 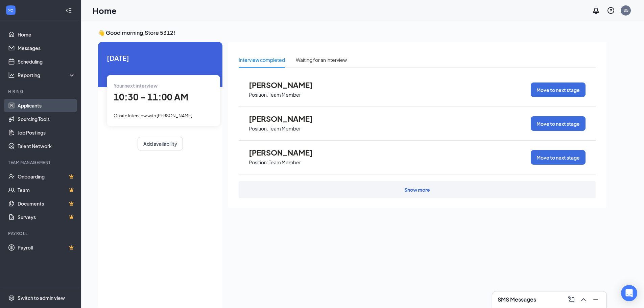 What do you see at coordinates (151, 97) in the screenshot?
I see `span: 10:30 - 11:00 AM` at bounding box center [151, 97].